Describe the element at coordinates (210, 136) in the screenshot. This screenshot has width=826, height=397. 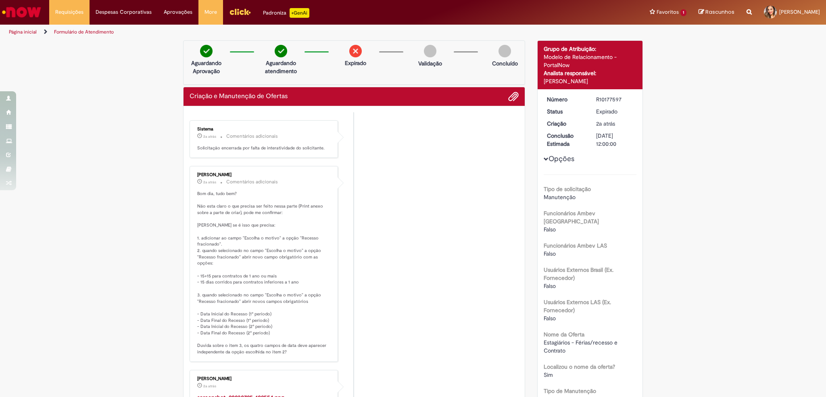
I see `time: 01/08/2023 17:26:09` at that location.